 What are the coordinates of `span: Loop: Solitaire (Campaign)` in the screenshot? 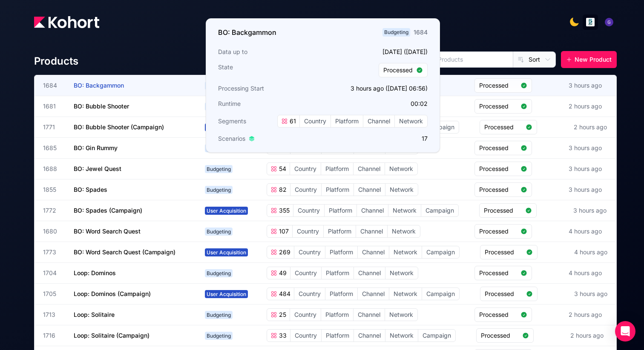 It's located at (112, 335).